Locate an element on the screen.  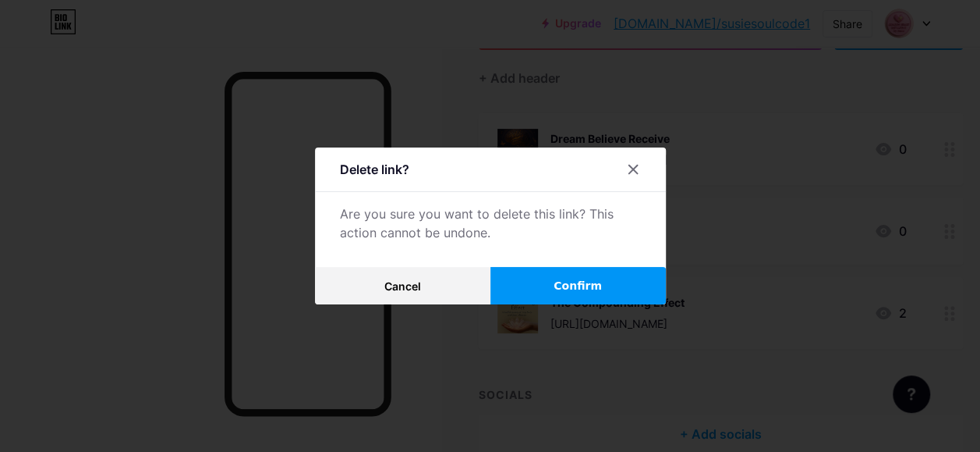
div: Delete link? is located at coordinates (374, 170).